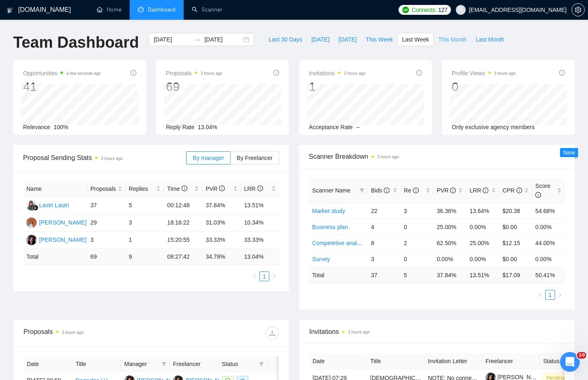  What do you see at coordinates (515, 275) in the screenshot?
I see `td: $ 17.09` at bounding box center [515, 275].